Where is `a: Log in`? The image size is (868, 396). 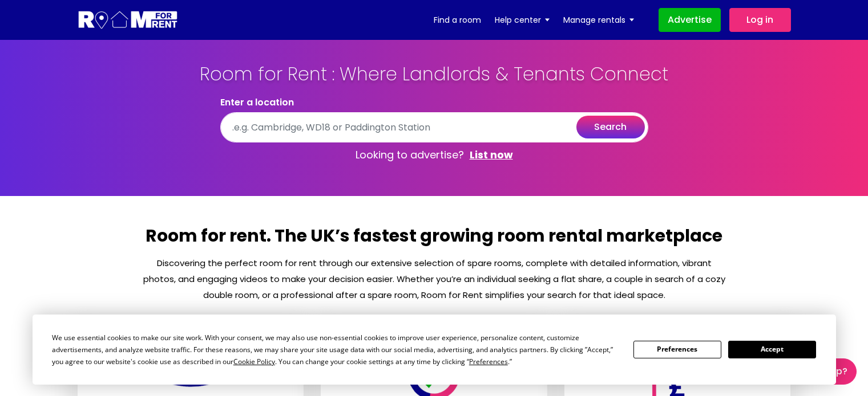
a: Log in is located at coordinates (760, 20).